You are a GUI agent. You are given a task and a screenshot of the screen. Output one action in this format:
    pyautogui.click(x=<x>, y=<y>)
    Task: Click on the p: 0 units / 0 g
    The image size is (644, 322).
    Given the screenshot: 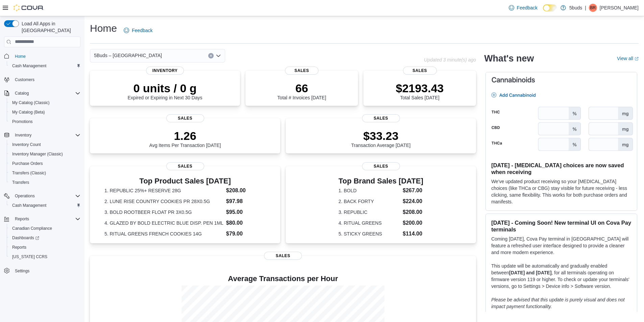 What is the action you would take?
    pyautogui.click(x=165, y=88)
    